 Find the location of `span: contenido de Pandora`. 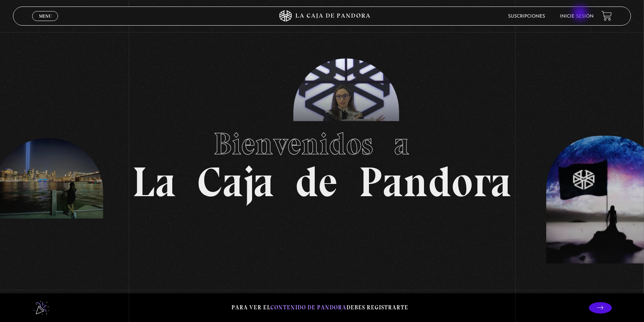

span: contenido de Pandora is located at coordinates (309, 307).